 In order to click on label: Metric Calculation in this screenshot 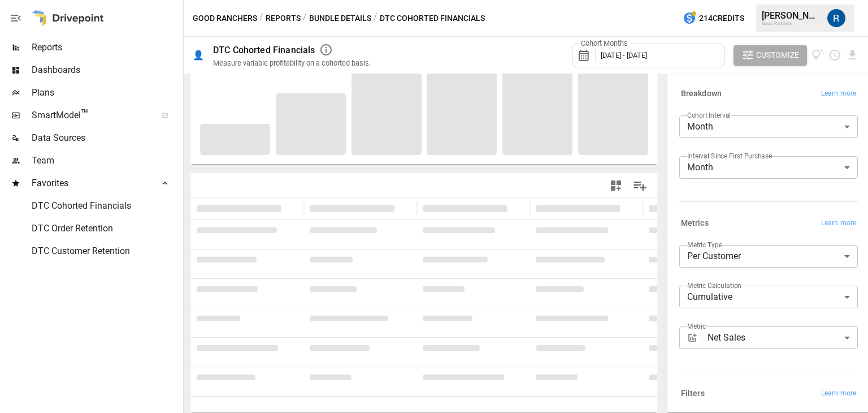, I will do `click(715, 285)`.